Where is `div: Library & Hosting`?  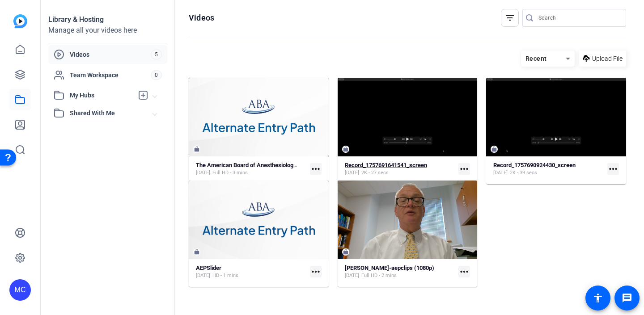
div: Library & Hosting is located at coordinates (108, 20).